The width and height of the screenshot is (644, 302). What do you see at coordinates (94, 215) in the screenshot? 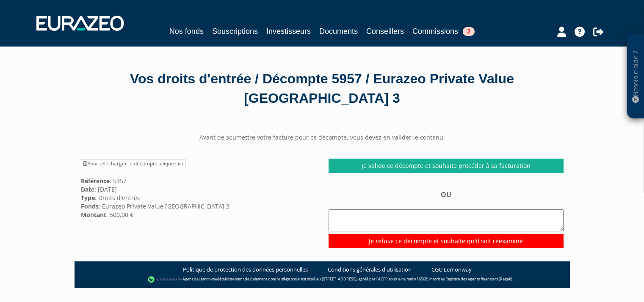
I see `strong: Montant` at bounding box center [94, 215].